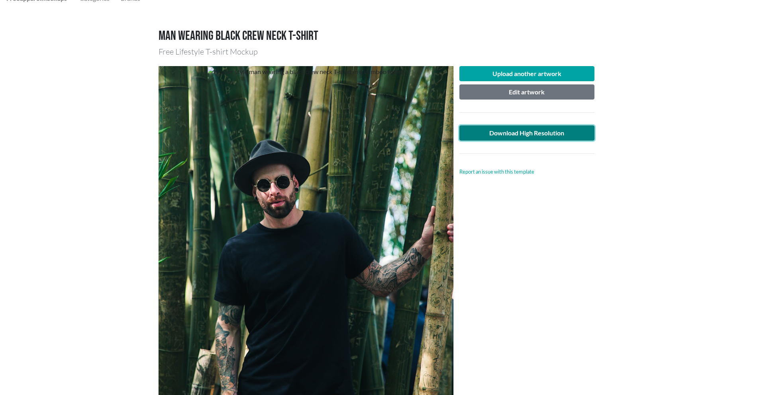 Image resolution: width=759 pixels, height=395 pixels. I want to click on h1: Man wearing black crew neck T-shirt, so click(380, 36).